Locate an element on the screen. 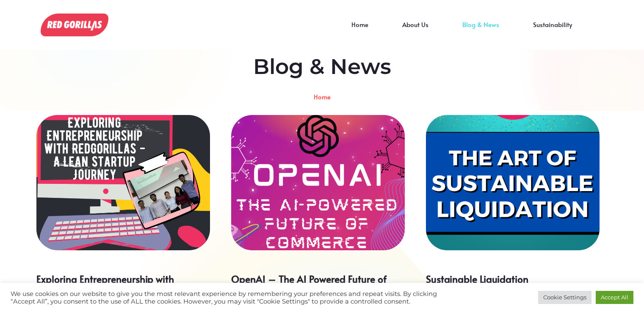  a: About Us is located at coordinates (415, 31).